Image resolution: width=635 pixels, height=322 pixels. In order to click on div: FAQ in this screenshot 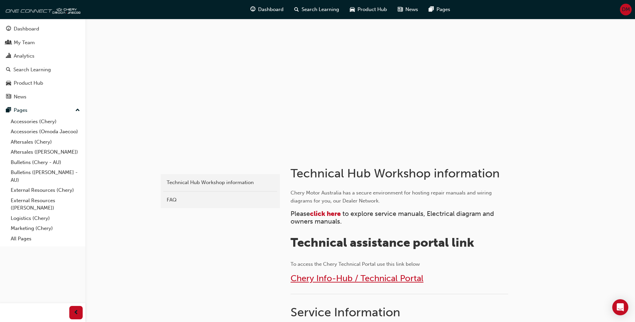, I will do `click(220, 200)`.